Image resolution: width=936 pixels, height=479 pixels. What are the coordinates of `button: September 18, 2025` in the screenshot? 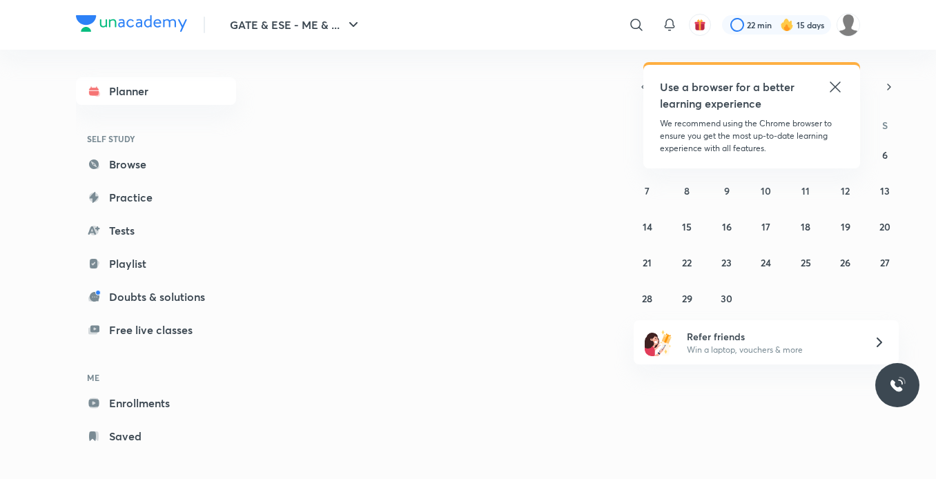 It's located at (805, 226).